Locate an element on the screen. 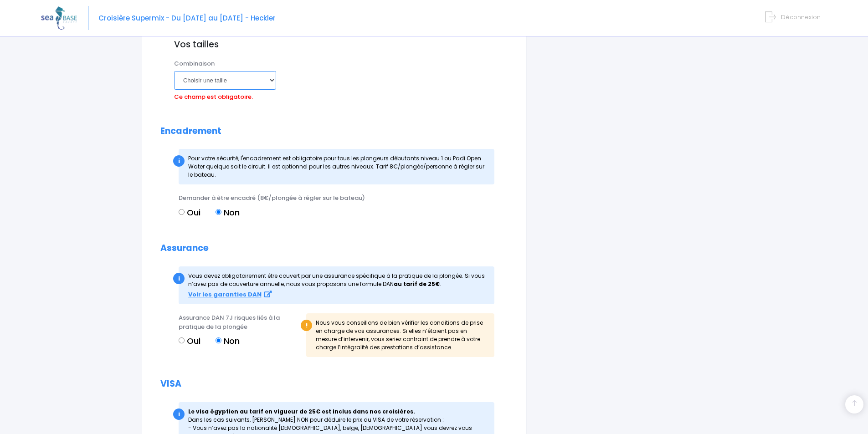 The width and height of the screenshot is (868, 434). a: Voir les garanties DAN is located at coordinates (230, 294).